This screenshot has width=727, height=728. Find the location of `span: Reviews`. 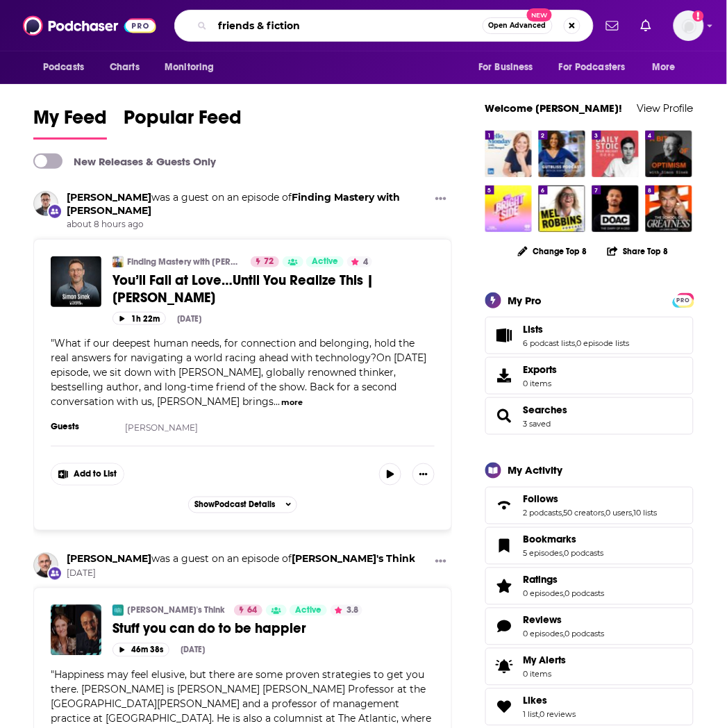

span: Reviews is located at coordinates (590, 627).